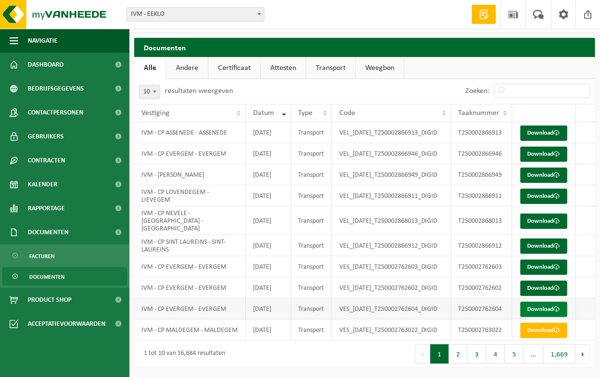 Image resolution: width=600 pixels, height=377 pixels. Describe the element at coordinates (190, 196) in the screenshot. I see `td: IVM - CP LOVENDEGEM - LIEVEGEM` at that location.